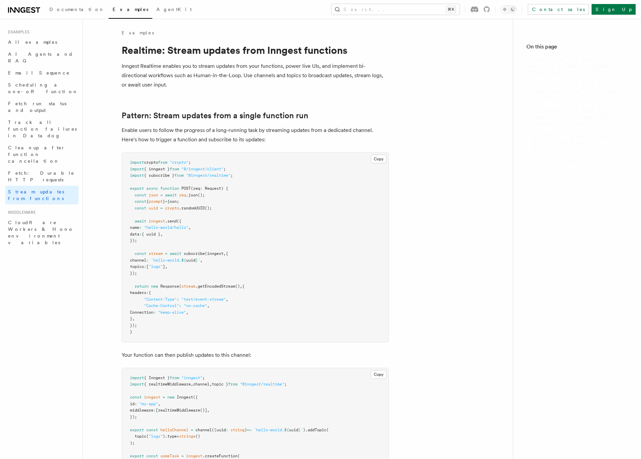  I want to click on span: ((uuid, so click(219, 430).